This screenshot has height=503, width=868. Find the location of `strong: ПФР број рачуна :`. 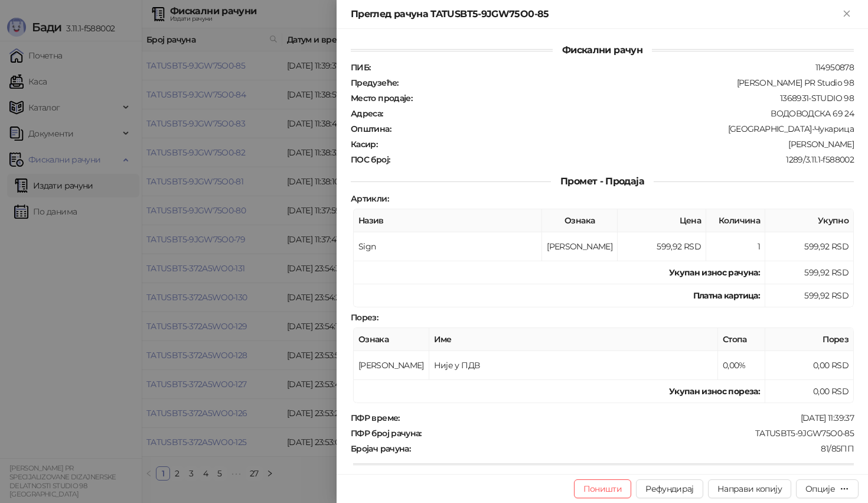

strong: ПФР број рачуна : is located at coordinates (386, 433).